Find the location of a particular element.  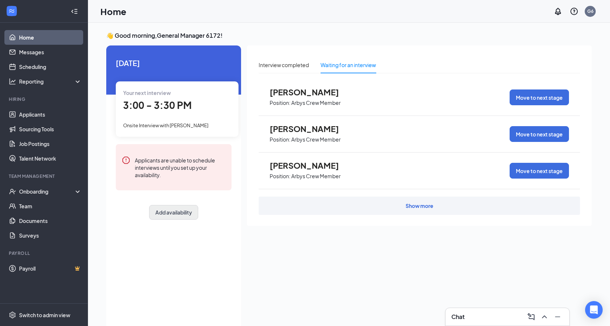

button: Add availability is located at coordinates (174, 212).